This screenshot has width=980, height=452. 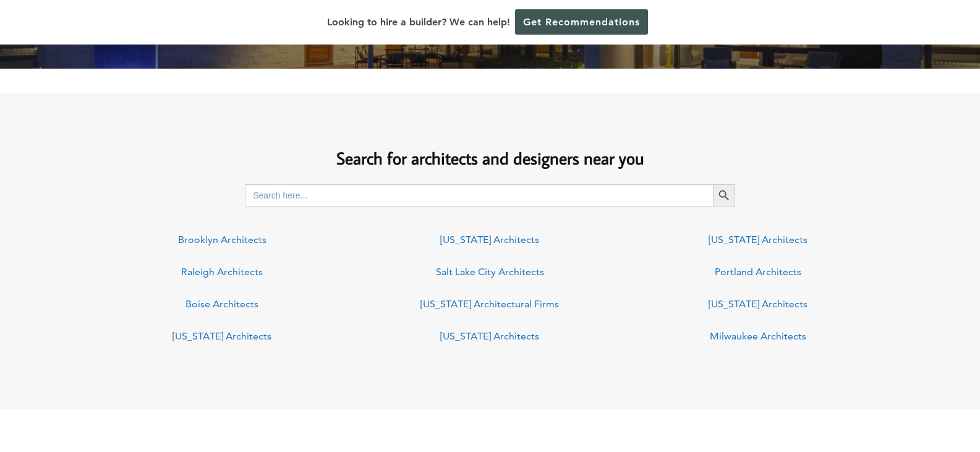 I want to click on a: Portland Architects, so click(x=758, y=272).